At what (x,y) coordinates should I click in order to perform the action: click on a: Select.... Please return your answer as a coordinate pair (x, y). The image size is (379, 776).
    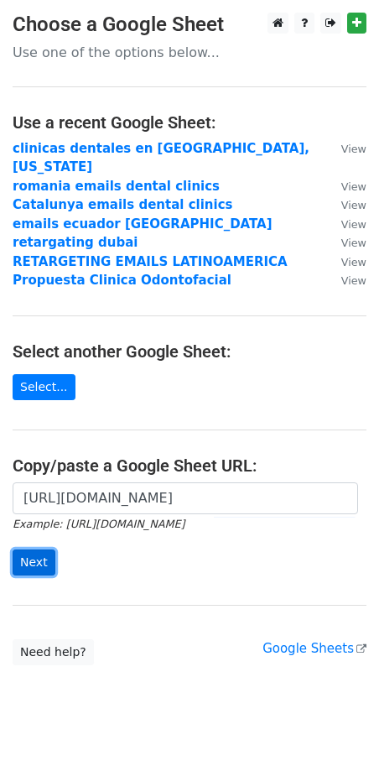
    Looking at the image, I should click on (44, 387).